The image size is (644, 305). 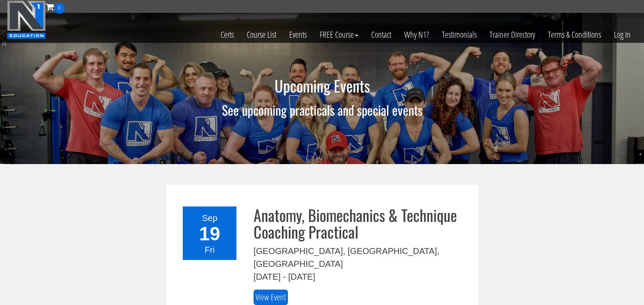 What do you see at coordinates (210, 218) in the screenshot?
I see `div: Sep` at bounding box center [210, 218].